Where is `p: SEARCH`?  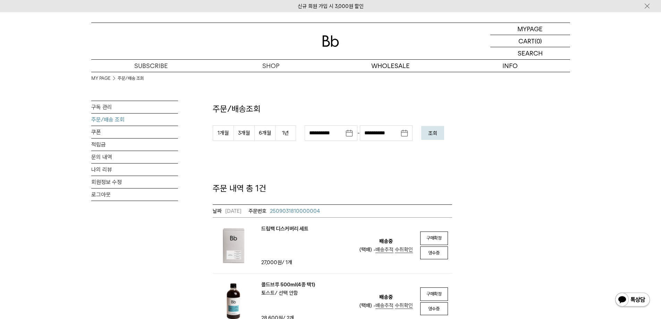 p: SEARCH is located at coordinates (530, 53).